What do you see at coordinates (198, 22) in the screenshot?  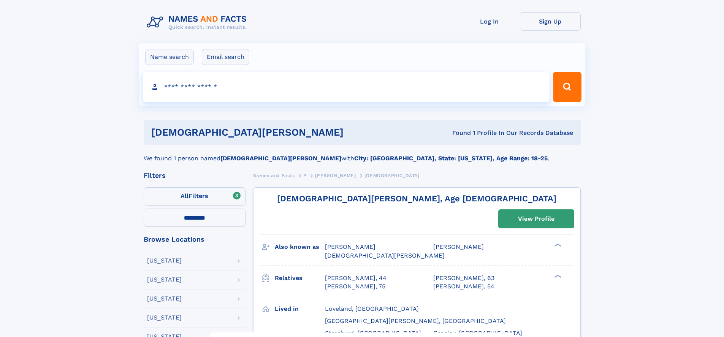 I see `img: Logo Names and Facts` at bounding box center [198, 22].